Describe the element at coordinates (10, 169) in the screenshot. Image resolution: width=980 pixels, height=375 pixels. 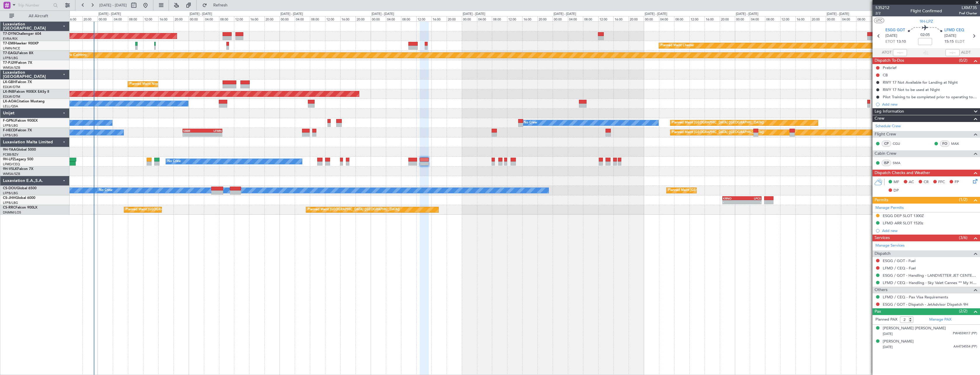
I see `span: 9H-VSLK` at that location.